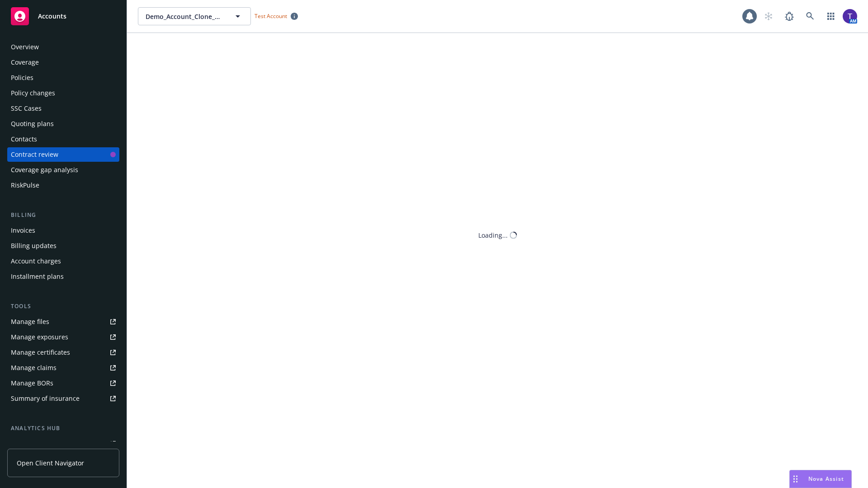  Describe the element at coordinates (24, 47) in the screenshot. I see `div: Overview` at that location.